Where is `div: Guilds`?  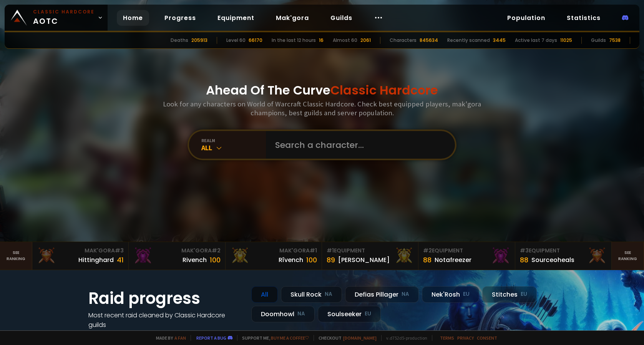 div: Guilds is located at coordinates (598, 40).